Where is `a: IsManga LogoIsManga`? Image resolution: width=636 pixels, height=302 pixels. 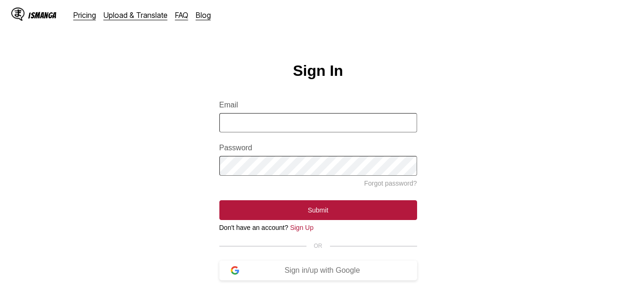
a: IsManga LogoIsManga is located at coordinates (42, 15).